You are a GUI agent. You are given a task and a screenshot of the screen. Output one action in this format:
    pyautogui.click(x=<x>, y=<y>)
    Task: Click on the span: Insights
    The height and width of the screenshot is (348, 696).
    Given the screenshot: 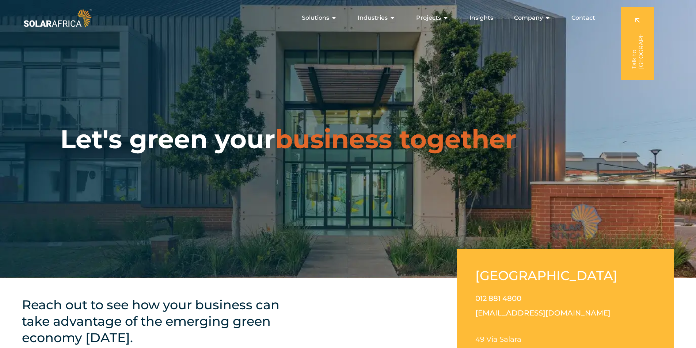 What is the action you would take?
    pyautogui.click(x=481, y=18)
    